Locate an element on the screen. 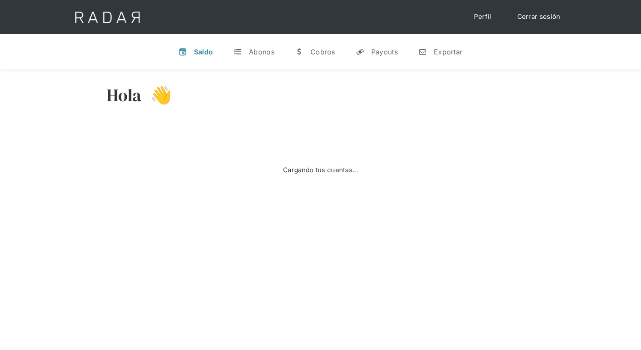 The image size is (641, 350). div: w is located at coordinates (299, 52).